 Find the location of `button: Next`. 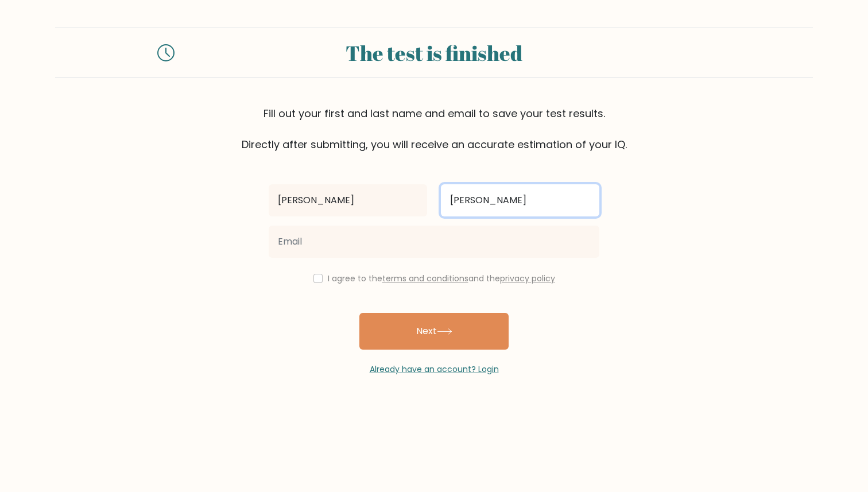

button: Next is located at coordinates (434, 331).